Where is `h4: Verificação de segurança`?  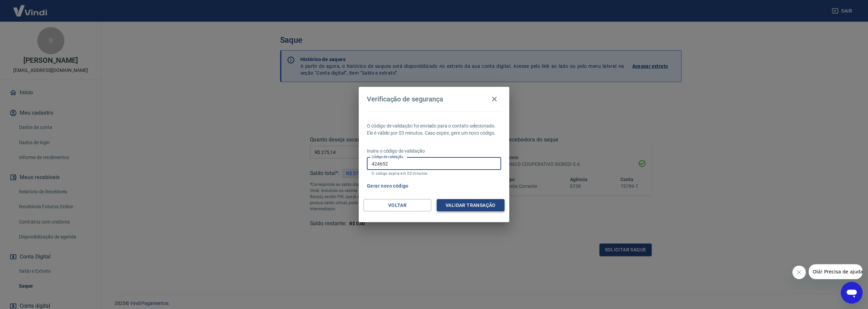
h4: Verificação de segurança is located at coordinates (405, 99).